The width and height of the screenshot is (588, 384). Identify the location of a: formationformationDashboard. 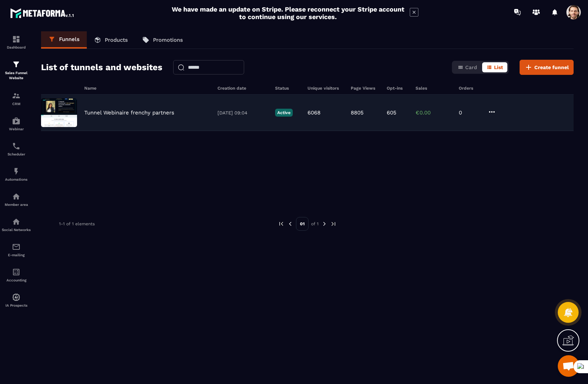
(16, 42).